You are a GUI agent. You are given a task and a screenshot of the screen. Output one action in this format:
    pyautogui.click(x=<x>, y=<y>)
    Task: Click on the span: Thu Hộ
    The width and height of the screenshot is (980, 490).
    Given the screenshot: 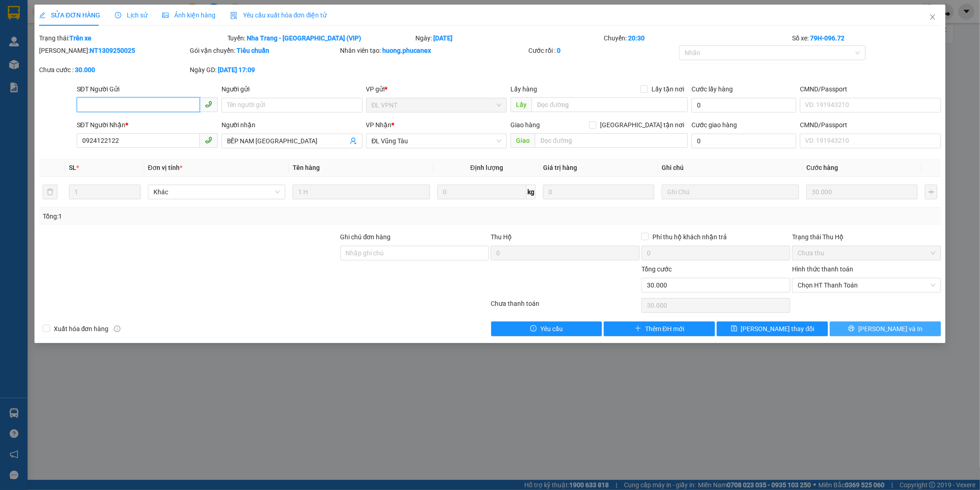 What is the action you would take?
    pyautogui.click(x=501, y=237)
    